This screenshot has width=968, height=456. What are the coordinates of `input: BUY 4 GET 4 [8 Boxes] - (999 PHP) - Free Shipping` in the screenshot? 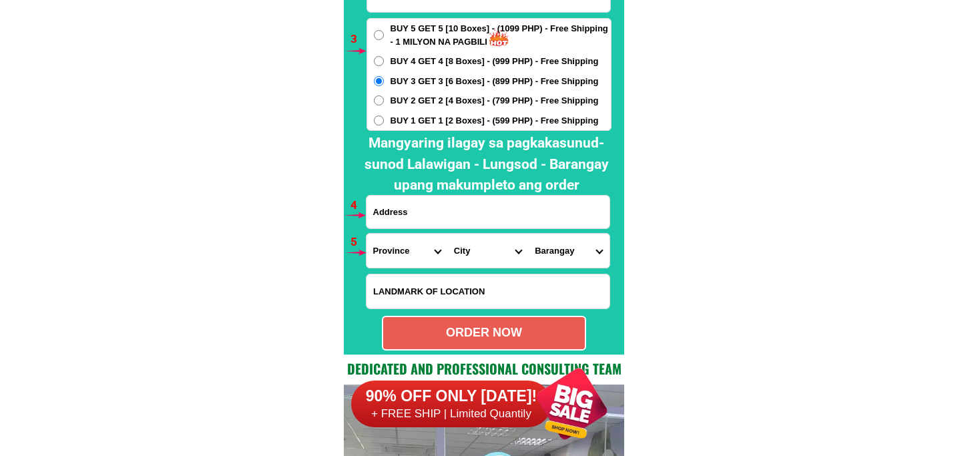 It's located at (379, 61).